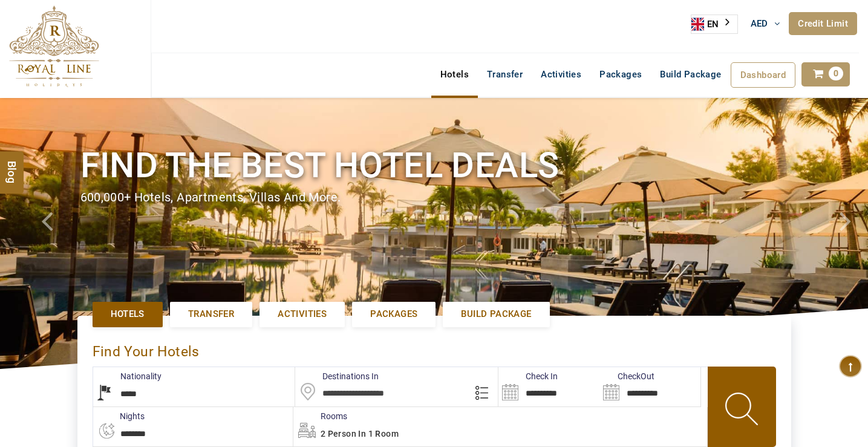  I want to click on span: Activities, so click(302, 314).